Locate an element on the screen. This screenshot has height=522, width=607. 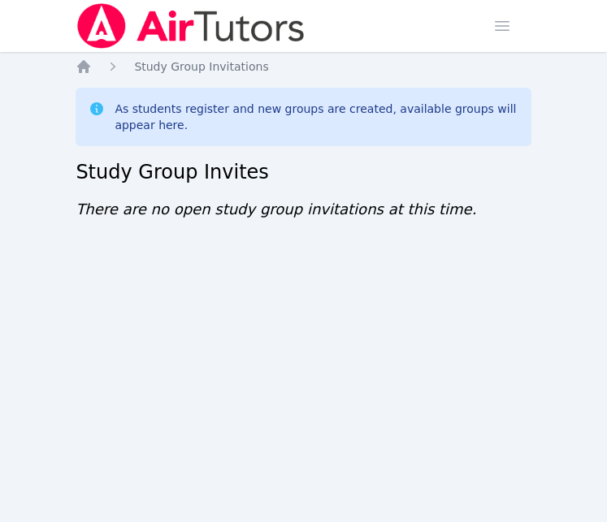
div: As students register and new groups are created, available groups will appear here. is located at coordinates (316, 117).